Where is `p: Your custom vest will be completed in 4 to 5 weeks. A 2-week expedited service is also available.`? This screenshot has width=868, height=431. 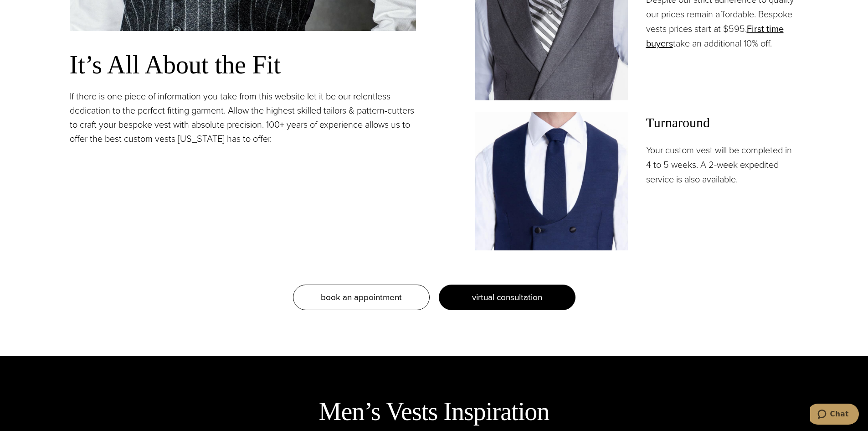 p: Your custom vest will be completed in 4 to 5 weeks. A 2-week expedited service is also available. is located at coordinates (722, 165).